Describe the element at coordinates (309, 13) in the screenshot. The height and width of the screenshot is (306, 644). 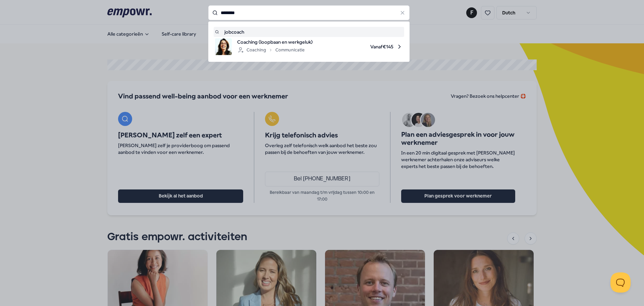
I see `input: Search for products, categories or subcategories` at that location.